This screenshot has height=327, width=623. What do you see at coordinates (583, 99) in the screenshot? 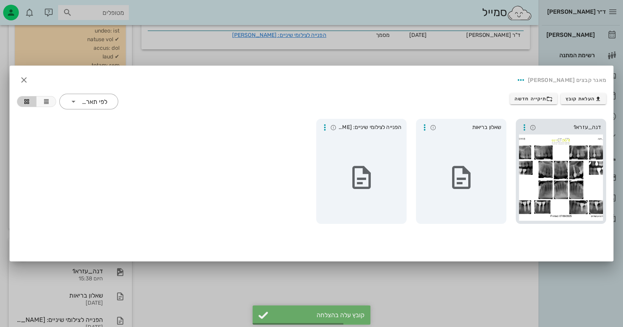
I see `span: העלאת קובץ` at bounding box center [583, 99].